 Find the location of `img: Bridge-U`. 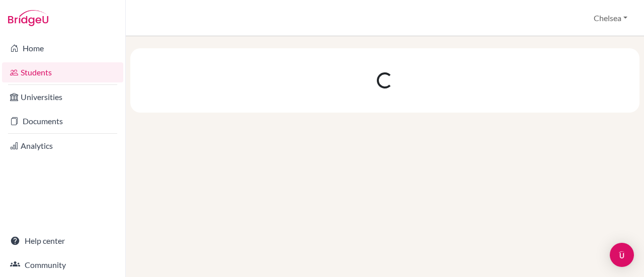

img: Bridge-U is located at coordinates (28, 18).